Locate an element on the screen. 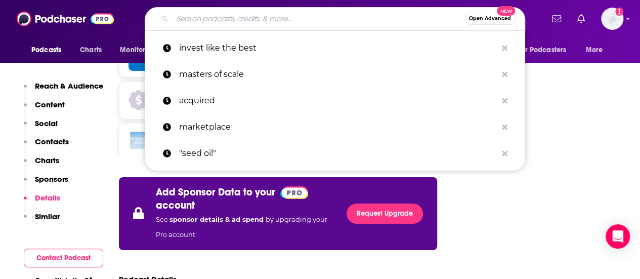  input: Search podcasts, credits, & more... is located at coordinates (318, 19).